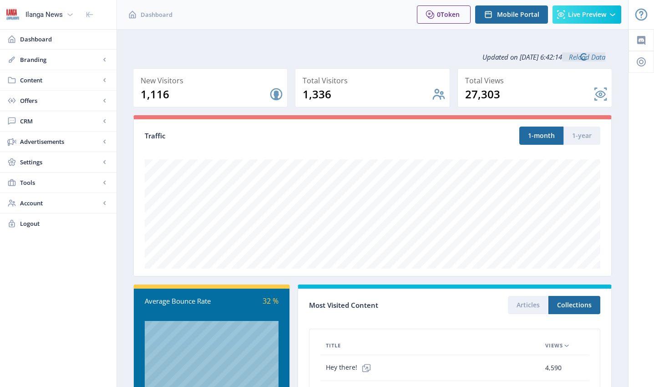  I want to click on div: New Visitors, so click(212, 81).